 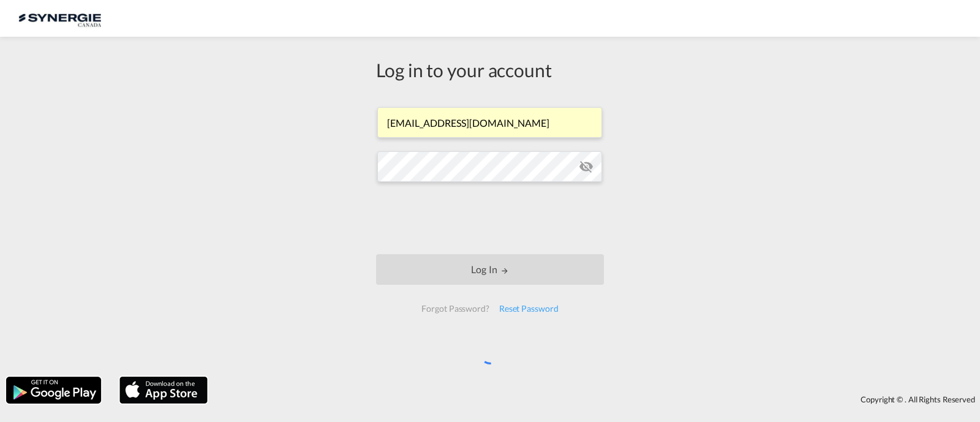 I want to click on md-icon: icon-eye-off, so click(x=586, y=167).